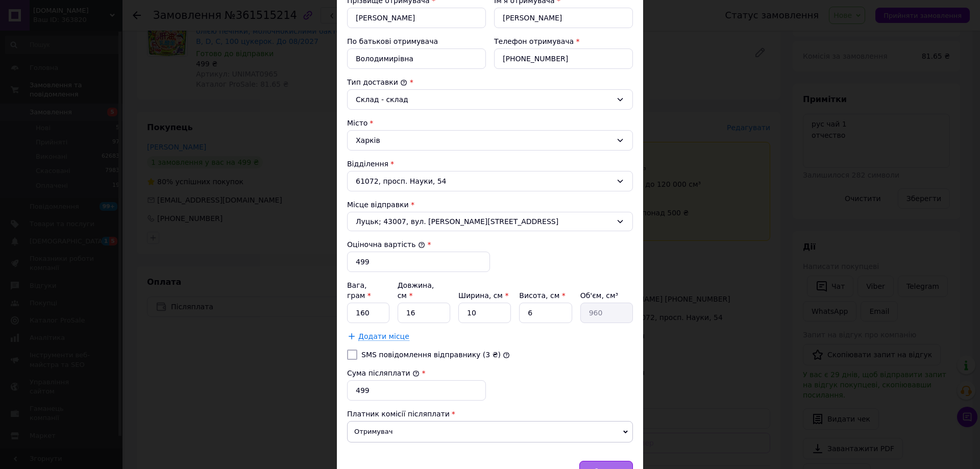 The height and width of the screenshot is (469, 980). I want to click on label: Довжина, см, so click(416, 290).